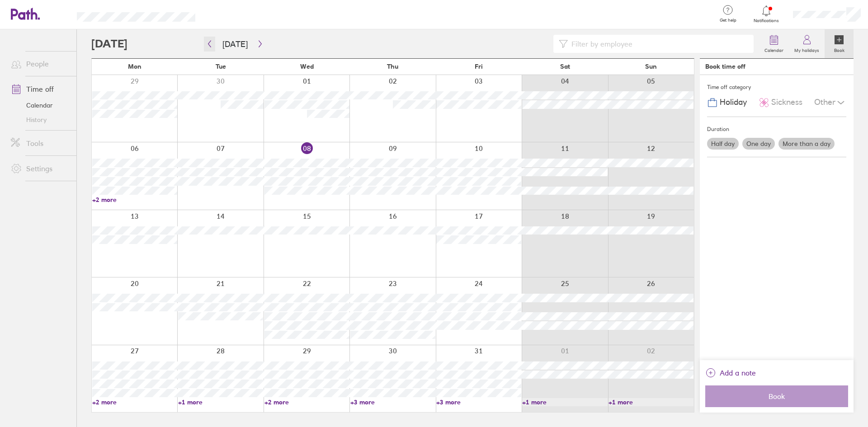 This screenshot has width=868, height=427. I want to click on a: Book, so click(839, 44).